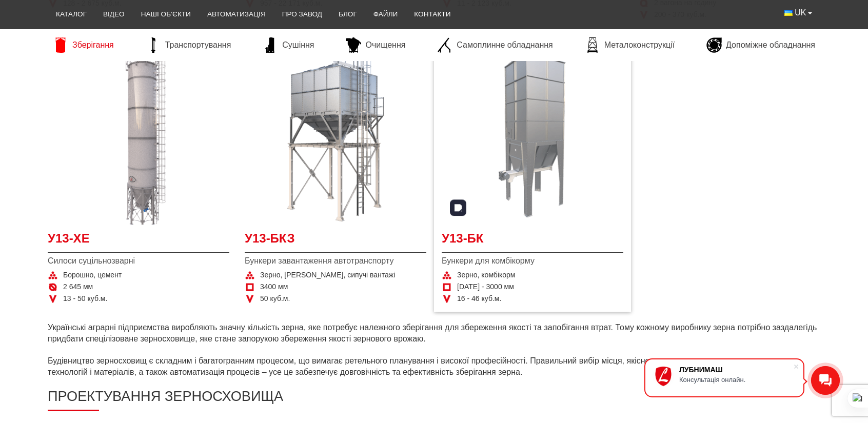 The width and height of the screenshot is (868, 423). I want to click on span: Бункери завантаження автотранспорту, so click(335, 261).